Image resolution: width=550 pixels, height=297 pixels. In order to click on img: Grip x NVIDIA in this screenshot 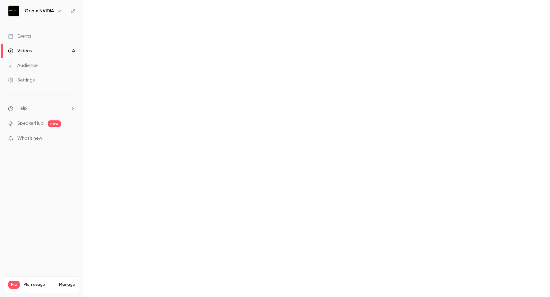, I will do `click(14, 11)`.